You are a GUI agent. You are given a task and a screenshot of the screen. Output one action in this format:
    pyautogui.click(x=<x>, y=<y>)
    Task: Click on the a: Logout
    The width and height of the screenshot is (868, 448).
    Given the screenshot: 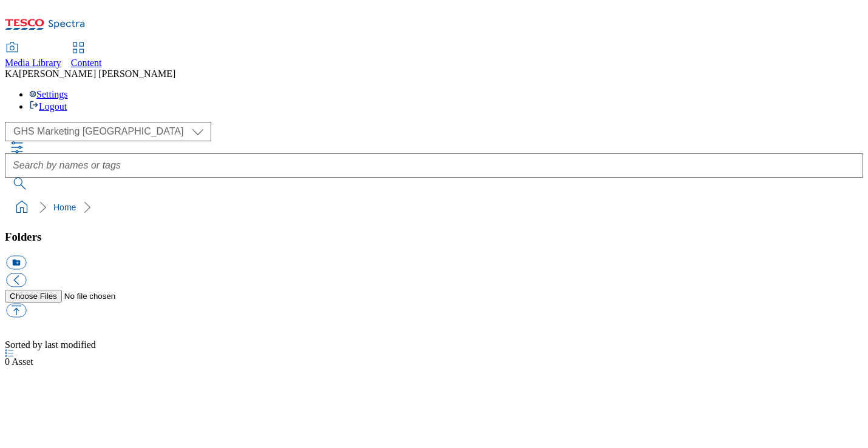 What is the action you would take?
    pyautogui.click(x=48, y=106)
    